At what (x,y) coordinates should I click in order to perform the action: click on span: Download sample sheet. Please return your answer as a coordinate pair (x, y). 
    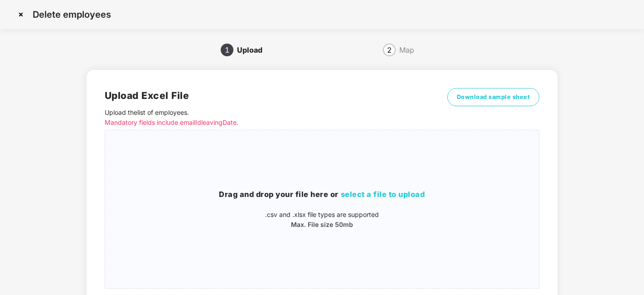
    Looking at the image, I should click on (494, 97).